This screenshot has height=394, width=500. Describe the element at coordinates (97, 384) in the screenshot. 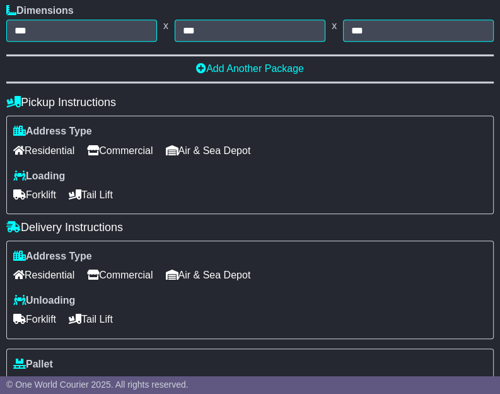

I see `span: © One World Courier 2025. All rights reserved.` at that location.